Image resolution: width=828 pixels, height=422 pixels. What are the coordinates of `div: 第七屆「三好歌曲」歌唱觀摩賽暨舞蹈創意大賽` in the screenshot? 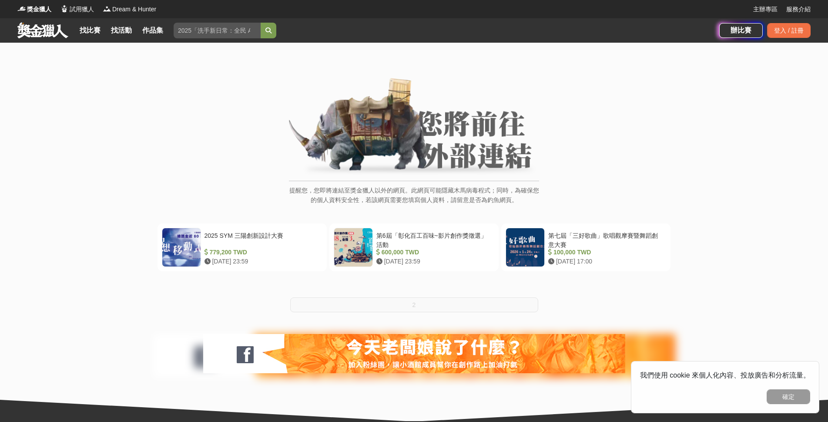 It's located at (605, 239).